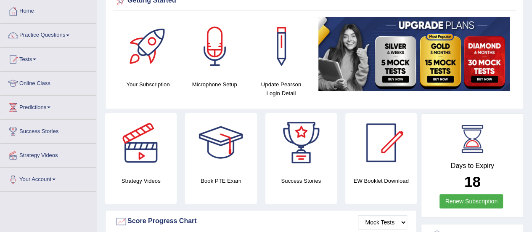  Describe the element at coordinates (48, 130) in the screenshot. I see `a: Success Stories` at that location.